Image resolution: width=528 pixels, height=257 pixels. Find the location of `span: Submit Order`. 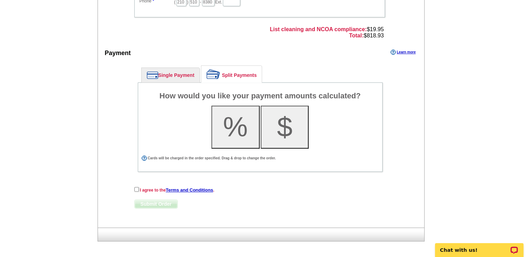

span: Submit Order is located at coordinates (156, 204).